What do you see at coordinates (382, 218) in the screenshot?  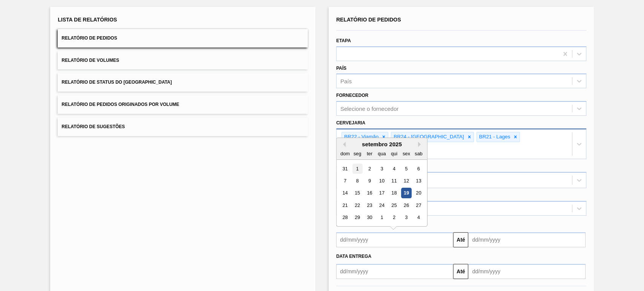 I see `div: Choose quarta-feira, 1 de outubro de 2025` at bounding box center [382, 218].